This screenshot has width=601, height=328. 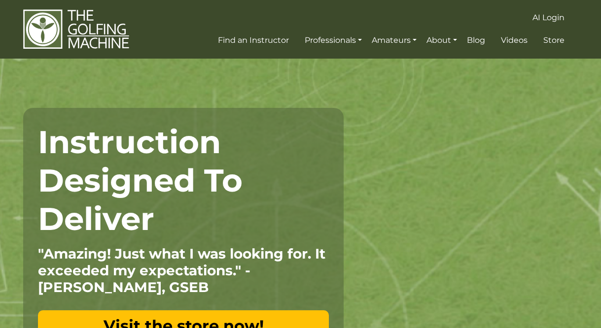 I want to click on h1: Instruction Designed To Deliver, so click(x=183, y=180).